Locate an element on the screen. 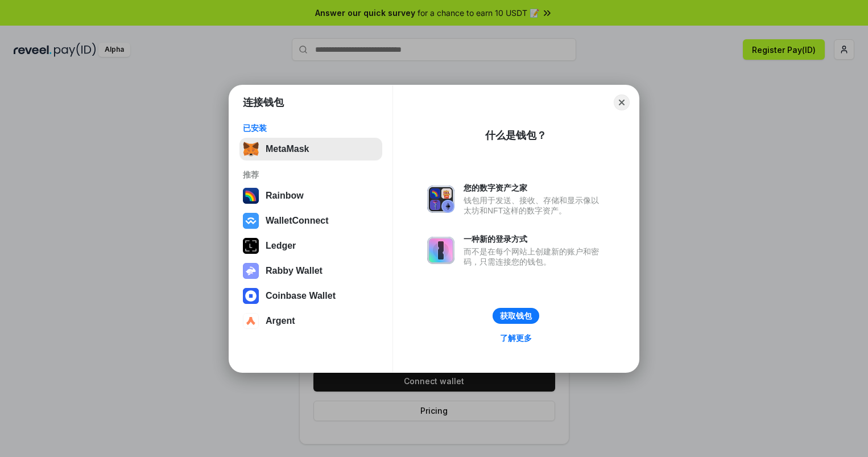 The width and height of the screenshot is (868, 457). div: 您的数字资产之家 is located at coordinates (534, 188).